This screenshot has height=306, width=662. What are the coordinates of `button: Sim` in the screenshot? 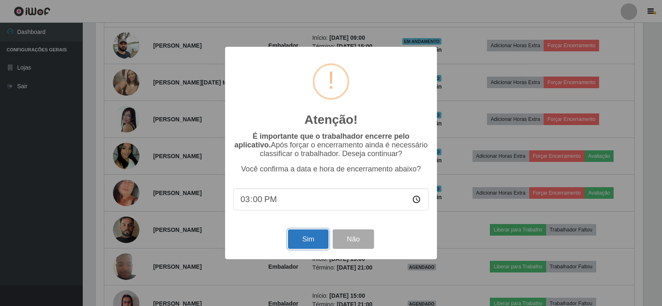 It's located at (308, 239).